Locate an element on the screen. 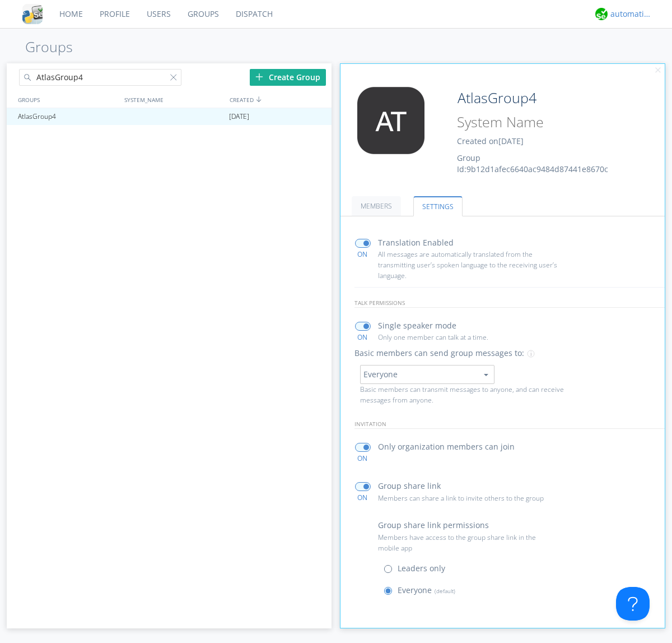 Image resolution: width=672 pixels, height=643 pixels. p: Leaders only is located at coordinates (421, 569).